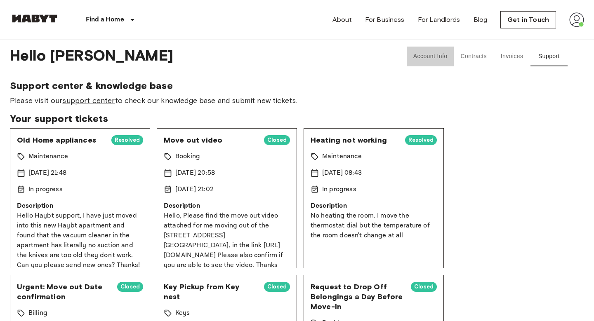 The height and width of the screenshot is (321, 594). What do you see at coordinates (385, 20) in the screenshot?
I see `a: For Business` at bounding box center [385, 20].